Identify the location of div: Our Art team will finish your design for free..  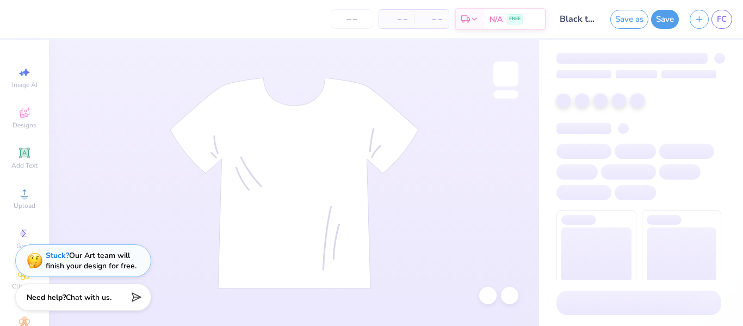
(91, 261).